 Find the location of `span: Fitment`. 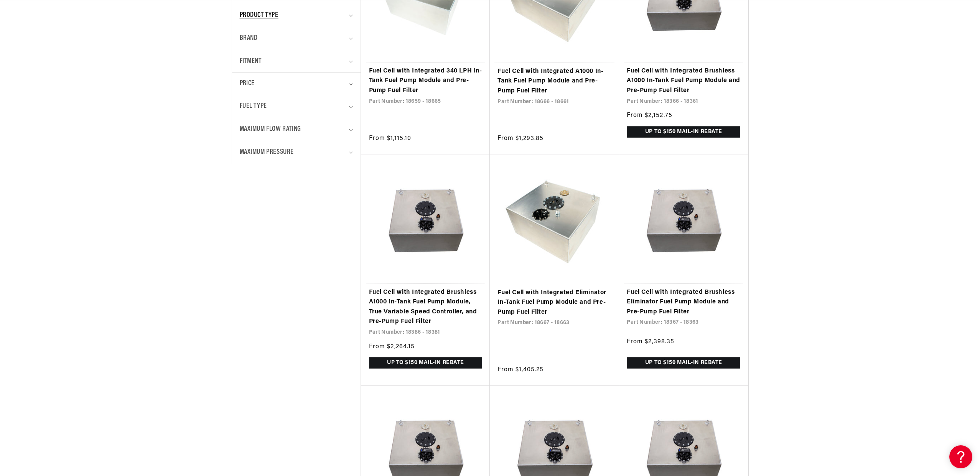

span: Fitment is located at coordinates (251, 62).